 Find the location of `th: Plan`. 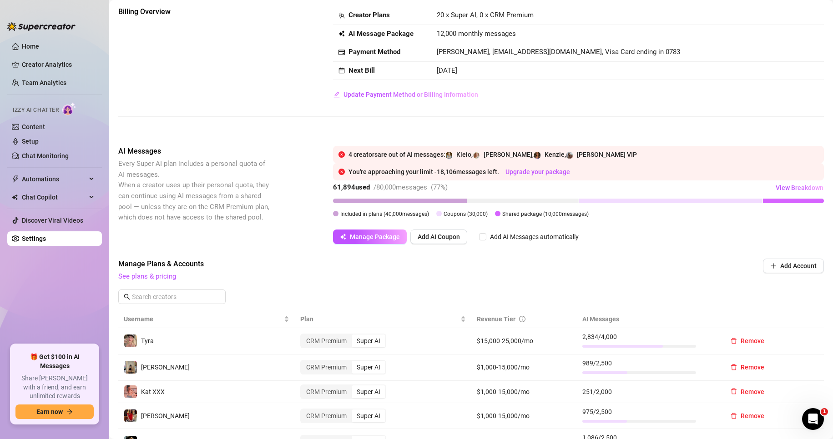

th: Plan is located at coordinates (383, 319).